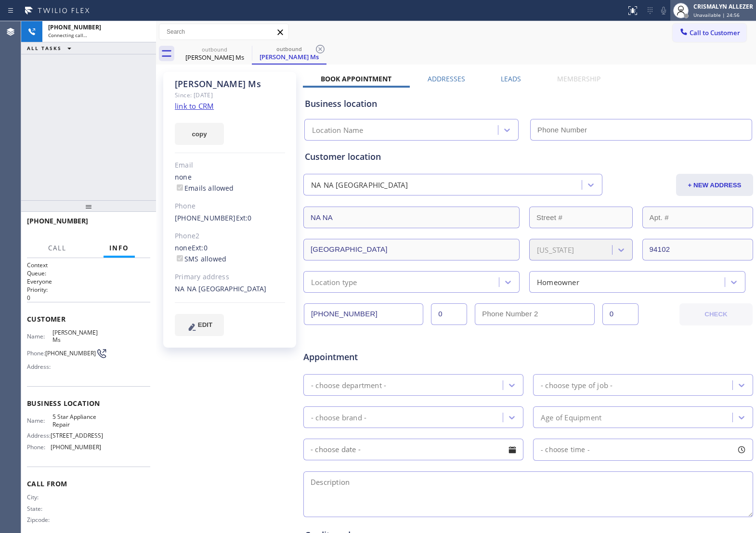 The height and width of the screenshot is (533, 756). What do you see at coordinates (714, 32) in the screenshot?
I see `span: Call to Customer` at bounding box center [714, 32].